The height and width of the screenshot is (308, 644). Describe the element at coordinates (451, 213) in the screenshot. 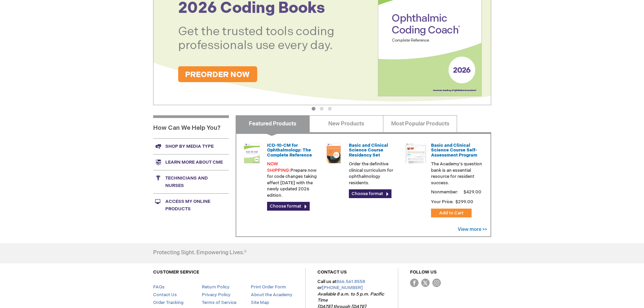

I see `button: Add to Cart` at that location.